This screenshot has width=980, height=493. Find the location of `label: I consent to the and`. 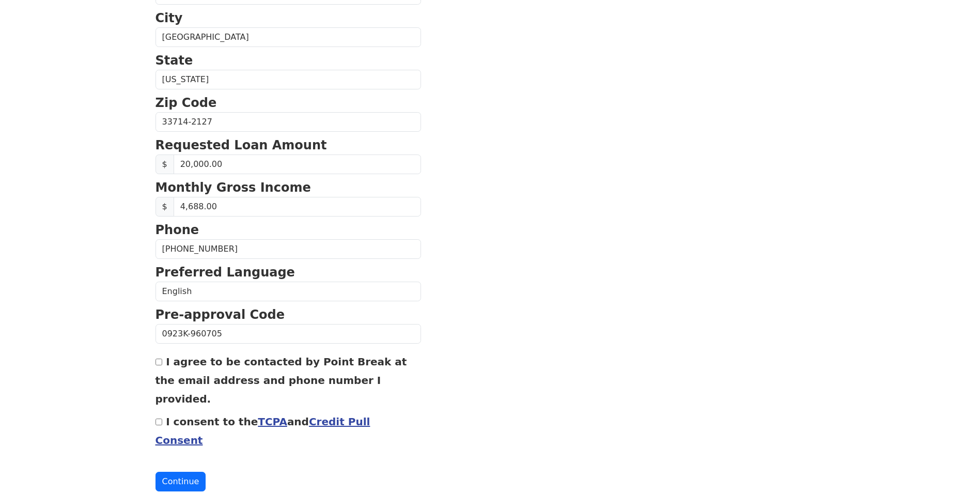

label: I consent to the and is located at coordinates (263, 431).